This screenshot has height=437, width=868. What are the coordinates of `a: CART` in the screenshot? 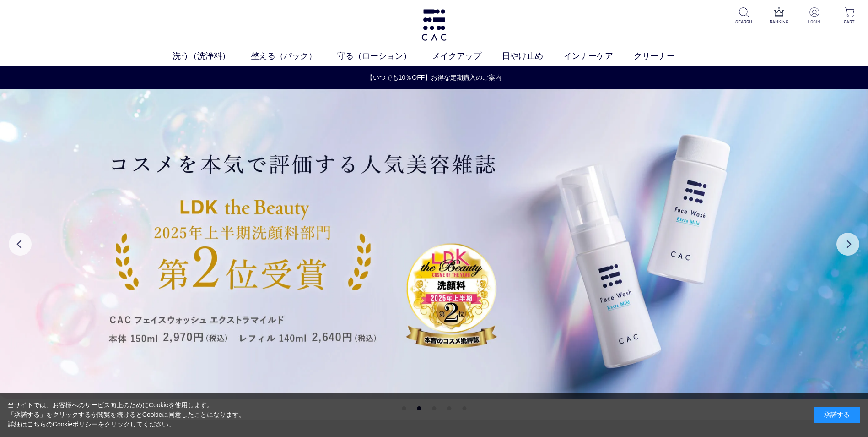 It's located at (849, 16).